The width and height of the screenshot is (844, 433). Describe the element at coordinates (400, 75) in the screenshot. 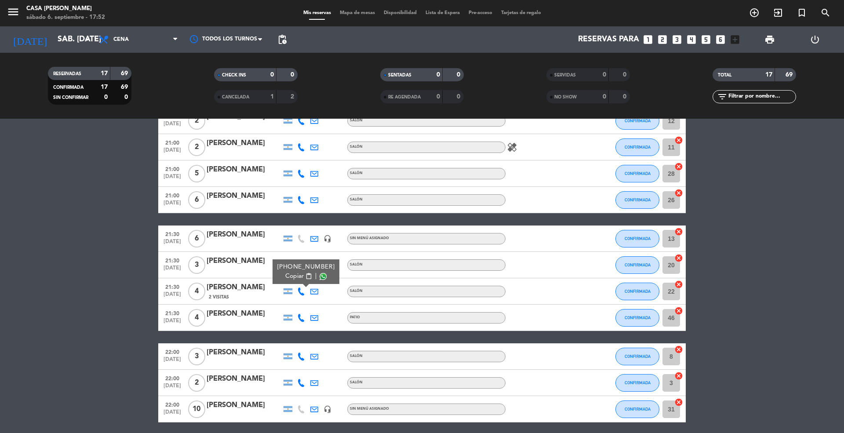

I see `span: SENTADAS` at that location.